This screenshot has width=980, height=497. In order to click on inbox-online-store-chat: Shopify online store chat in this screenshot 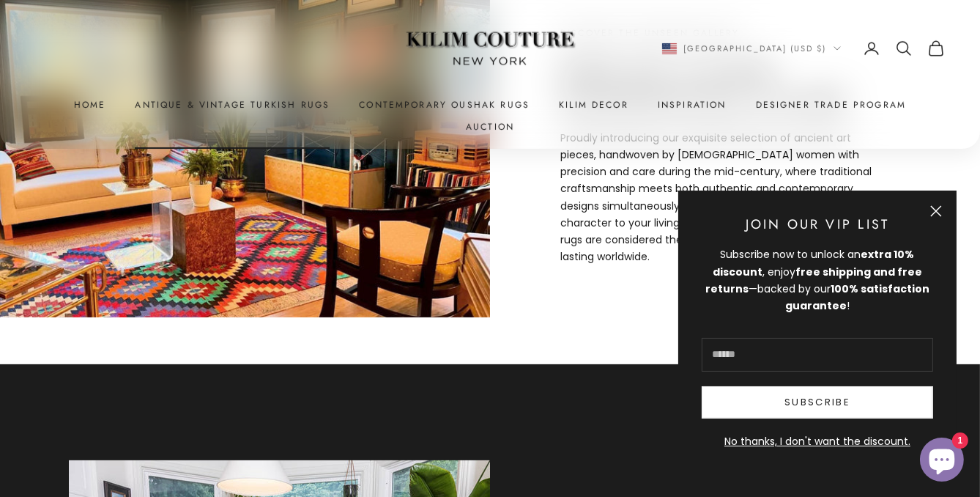, I will do `click(942, 461)`.